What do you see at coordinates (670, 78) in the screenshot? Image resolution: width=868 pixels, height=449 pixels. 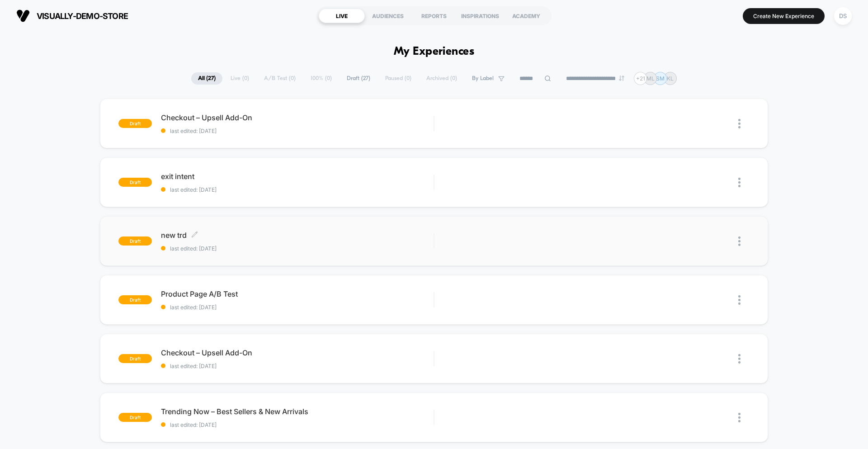 I see `p: KL` at bounding box center [670, 78].